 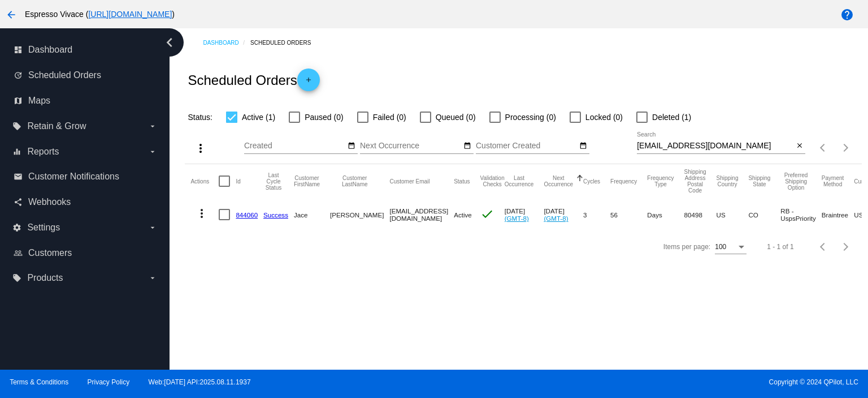 What do you see at coordinates (18, 50) in the screenshot?
I see `i: dashboard` at bounding box center [18, 50].